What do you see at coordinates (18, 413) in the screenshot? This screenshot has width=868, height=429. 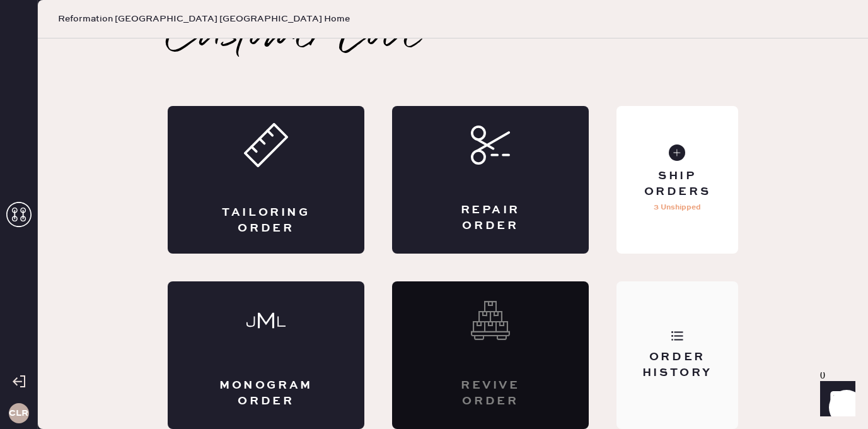 I see `h3: CLR` at bounding box center [18, 413].